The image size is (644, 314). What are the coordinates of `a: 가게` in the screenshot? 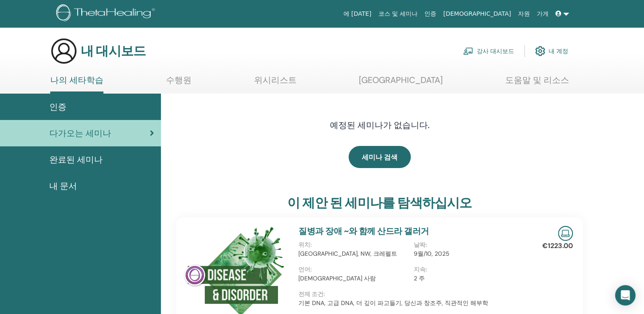 It's located at (542, 13).